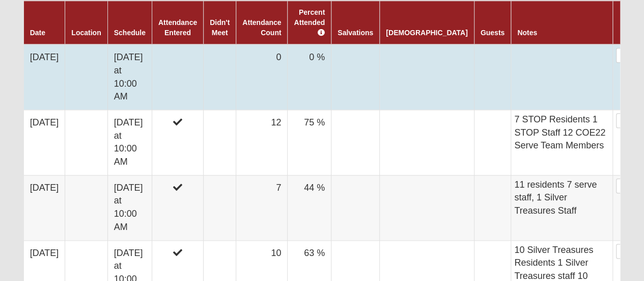  What do you see at coordinates (355, 23) in the screenshot?
I see `th: Salvations` at bounding box center [355, 23].